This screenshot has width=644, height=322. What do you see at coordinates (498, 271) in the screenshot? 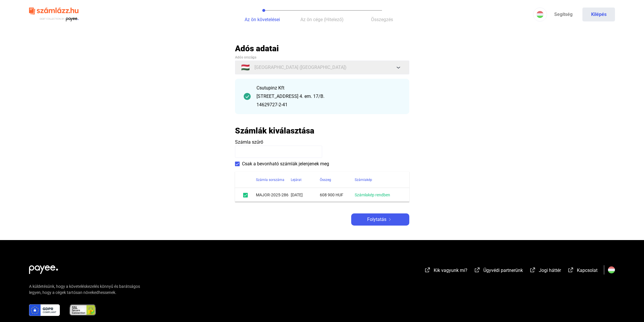
I see `a: external-link-whiteÜgyvédi partnerünk` at bounding box center [498, 271].